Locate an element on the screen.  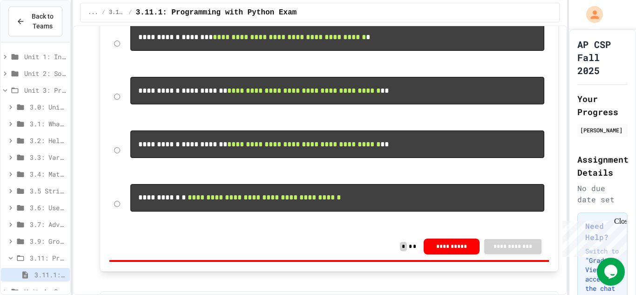
h2: Assignment Details is located at coordinates (603, 166).